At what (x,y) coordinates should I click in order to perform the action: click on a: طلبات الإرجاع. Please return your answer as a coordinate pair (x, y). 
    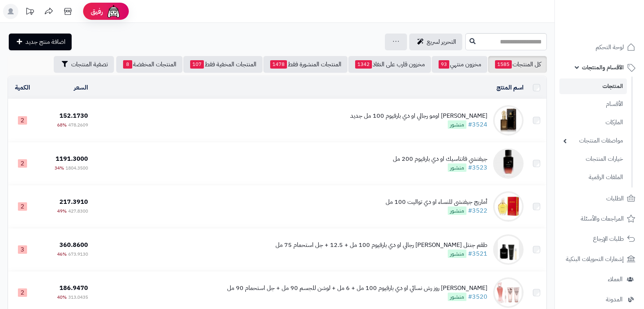
    Looking at the image, I should click on (599, 239).